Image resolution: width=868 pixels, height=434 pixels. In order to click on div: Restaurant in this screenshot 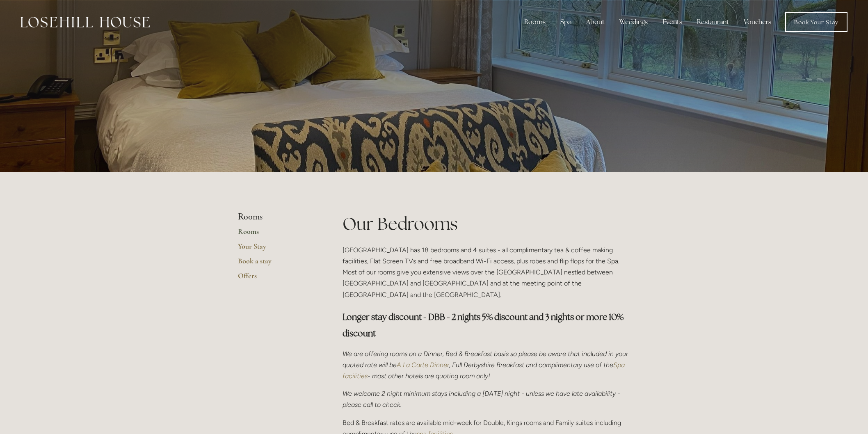, I will do `click(713, 22)`.